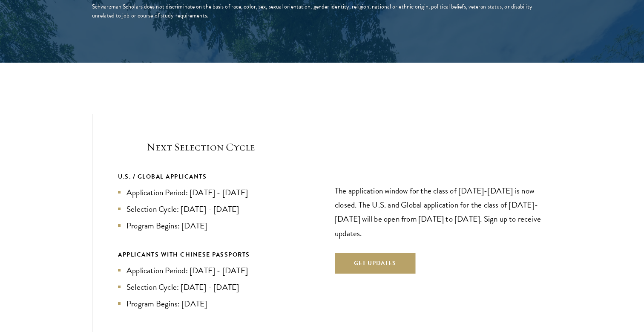 Image resolution: width=644 pixels, height=332 pixels. What do you see at coordinates (201, 147) in the screenshot?
I see `h5: Next Selection Cycle` at bounding box center [201, 147].